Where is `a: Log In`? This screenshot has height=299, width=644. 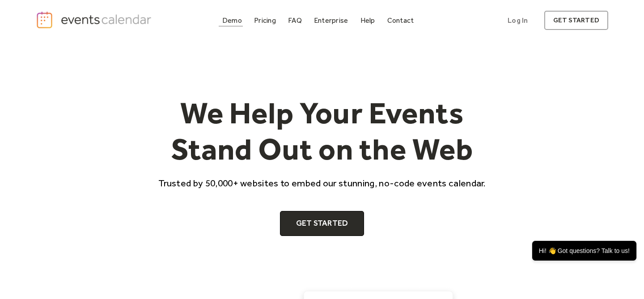 a: Log In is located at coordinates (517, 20).